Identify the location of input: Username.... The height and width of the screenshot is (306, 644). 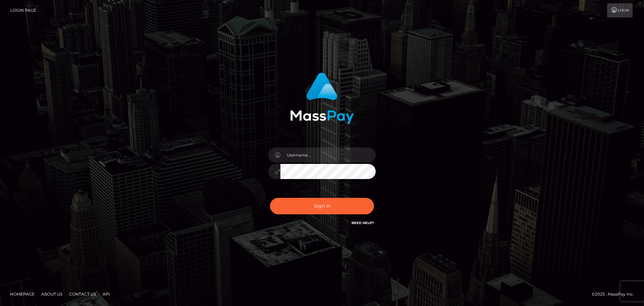
(328, 155).